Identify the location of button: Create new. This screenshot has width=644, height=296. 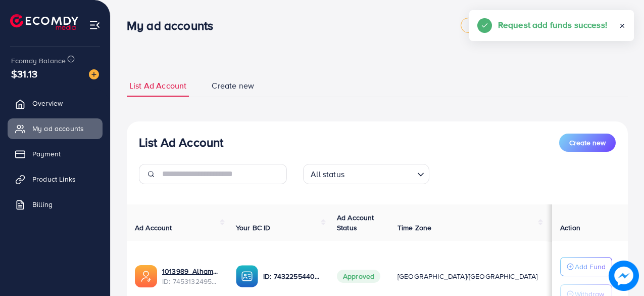
(588, 143).